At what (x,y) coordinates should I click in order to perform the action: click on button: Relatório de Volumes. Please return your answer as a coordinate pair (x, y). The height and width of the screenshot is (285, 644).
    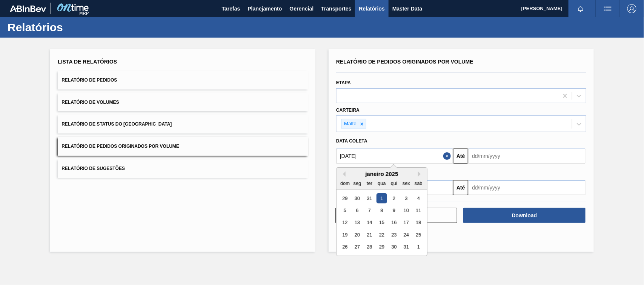
    Looking at the image, I should click on (182, 102).